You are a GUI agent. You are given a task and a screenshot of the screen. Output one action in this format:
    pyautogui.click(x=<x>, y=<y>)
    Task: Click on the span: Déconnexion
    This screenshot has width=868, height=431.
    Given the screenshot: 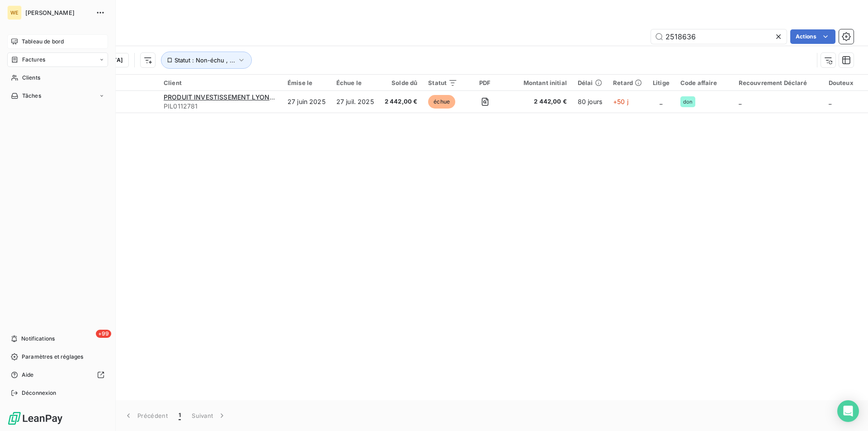 What is the action you would take?
    pyautogui.click(x=39, y=392)
    